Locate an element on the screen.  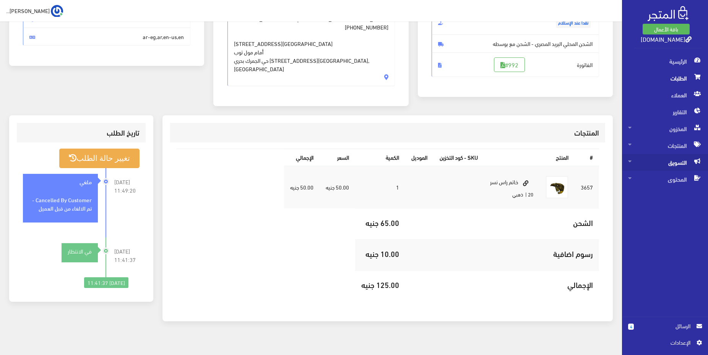
a: الطلبات is located at coordinates (665, 78).